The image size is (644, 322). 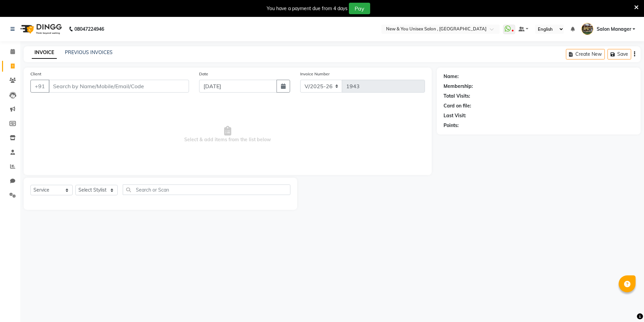 What do you see at coordinates (44, 53) in the screenshot?
I see `a: INVOICE` at bounding box center [44, 53].